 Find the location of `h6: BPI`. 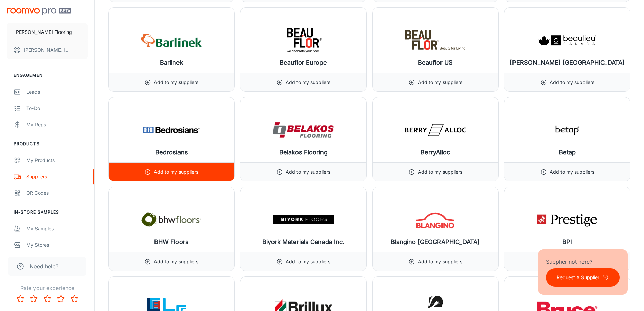

h6: BPI is located at coordinates (567, 242).